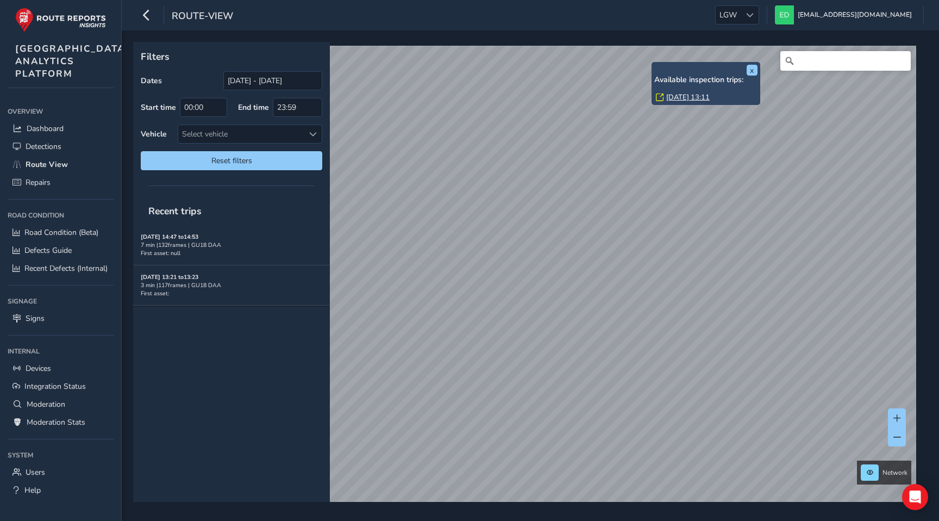 This screenshot has height=521, width=939. Describe the element at coordinates (38, 182) in the screenshot. I see `span: Repairs` at that location.